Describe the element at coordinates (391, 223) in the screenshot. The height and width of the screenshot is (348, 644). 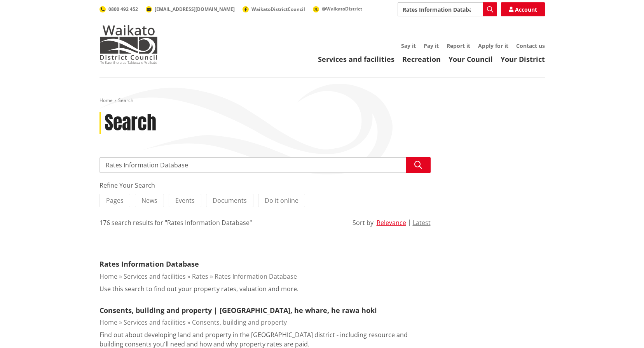
I see `button: Relevance` at that location.